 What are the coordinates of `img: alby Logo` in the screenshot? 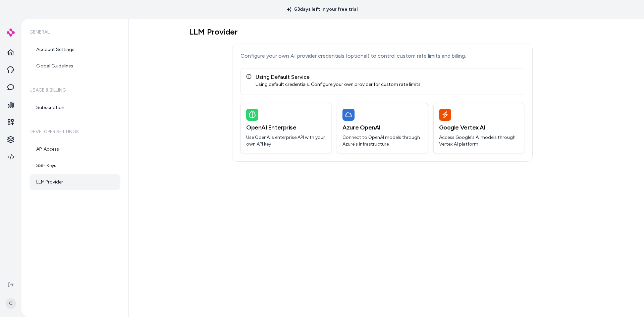 It's located at (11, 33).